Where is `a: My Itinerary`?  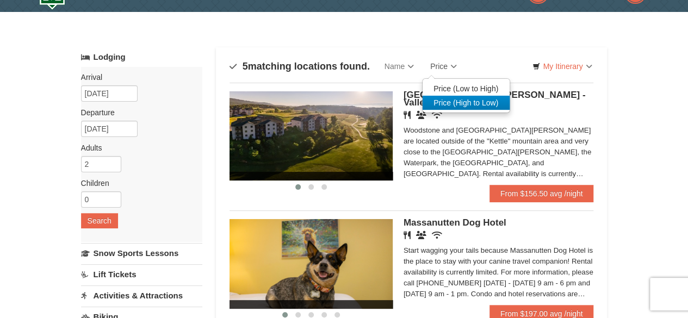
a: My Itinerary is located at coordinates (562, 66).